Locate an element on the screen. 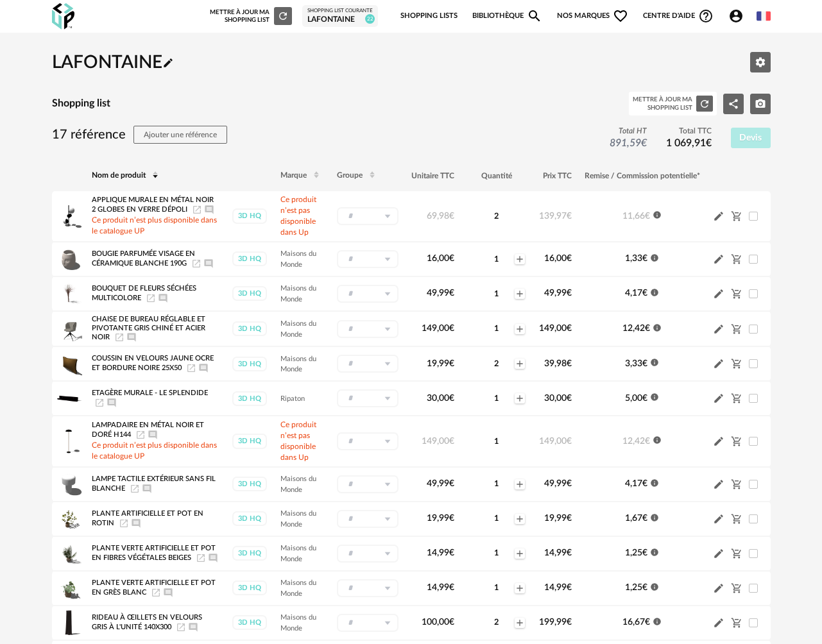 Image resolution: width=822 pixels, height=644 pixels. span: Nos marques is located at coordinates (593, 16).